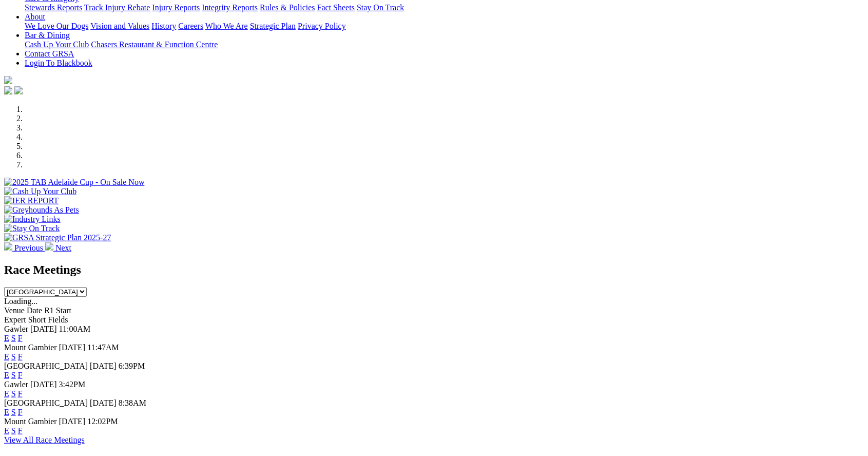  What do you see at coordinates (8, 80) in the screenshot?
I see `img: logo-grsa-white.png` at bounding box center [8, 80].